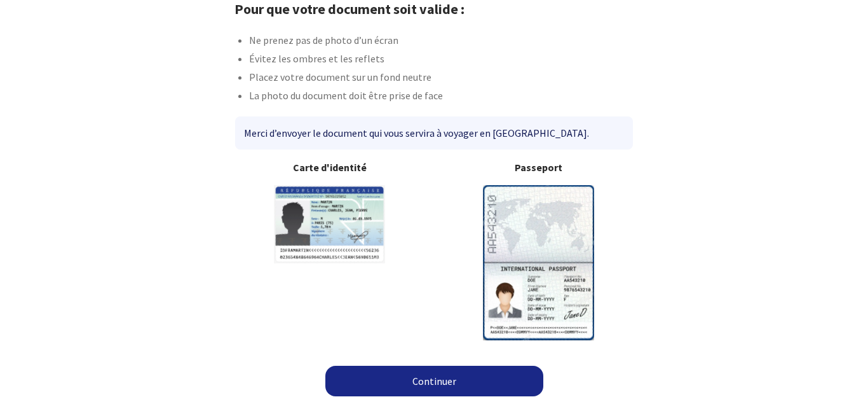  I want to click on a: Continuer, so click(434, 381).